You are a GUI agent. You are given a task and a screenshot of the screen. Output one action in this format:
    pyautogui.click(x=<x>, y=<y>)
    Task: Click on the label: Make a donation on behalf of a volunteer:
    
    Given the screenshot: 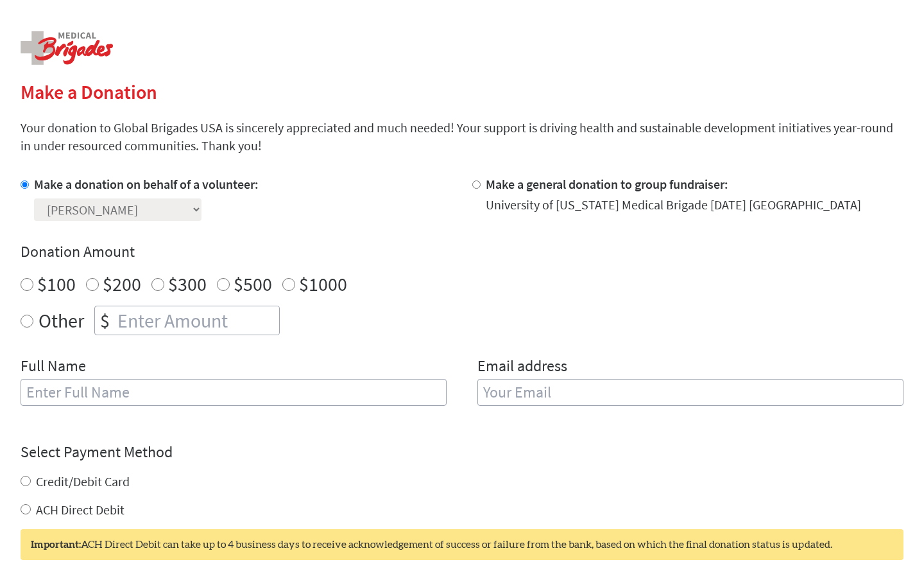 What is the action you would take?
    pyautogui.click(x=146, y=183)
    